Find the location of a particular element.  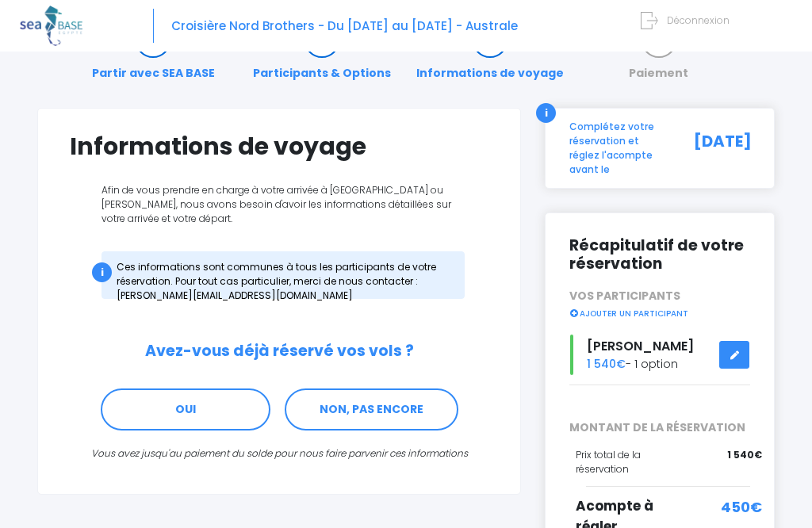

a: Informations de voyage is located at coordinates (490, 56).